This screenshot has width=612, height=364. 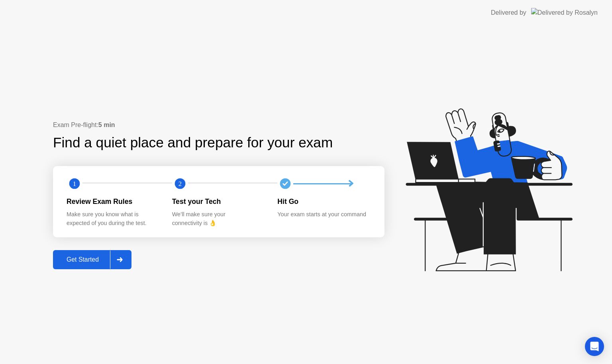 What do you see at coordinates (75, 183) in the screenshot?
I see `text: 1` at bounding box center [75, 183].